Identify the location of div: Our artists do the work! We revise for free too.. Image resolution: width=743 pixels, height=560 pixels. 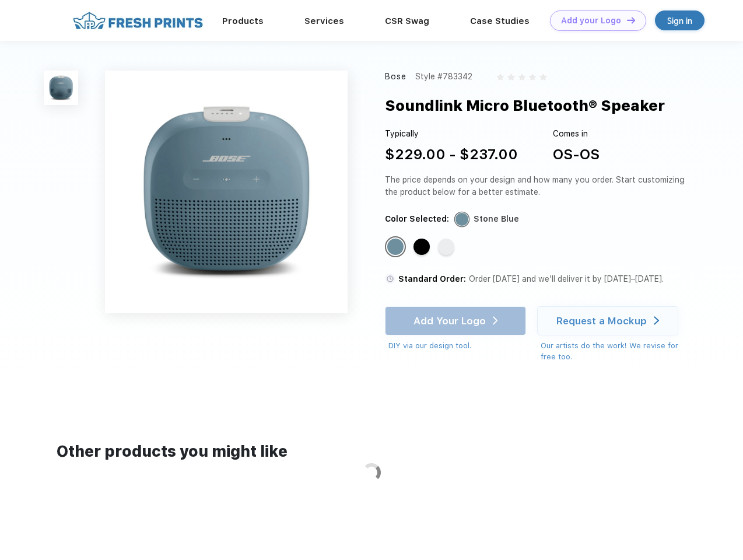
(615, 351).